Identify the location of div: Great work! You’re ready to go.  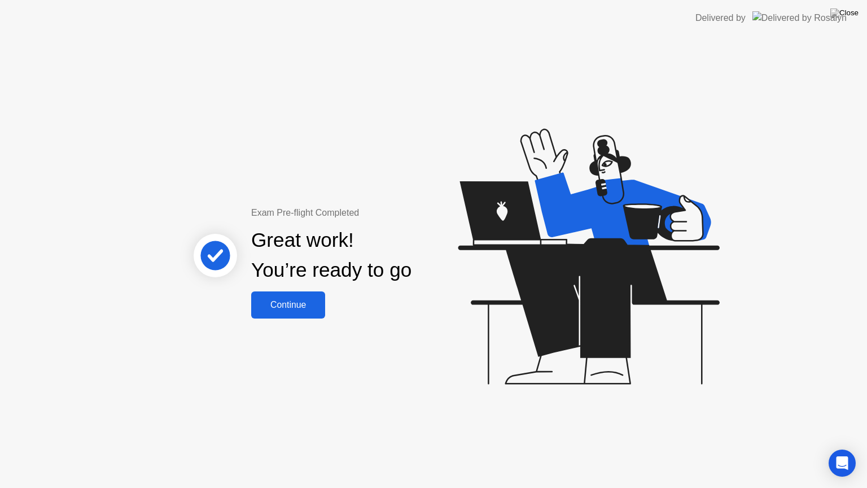
(331, 255).